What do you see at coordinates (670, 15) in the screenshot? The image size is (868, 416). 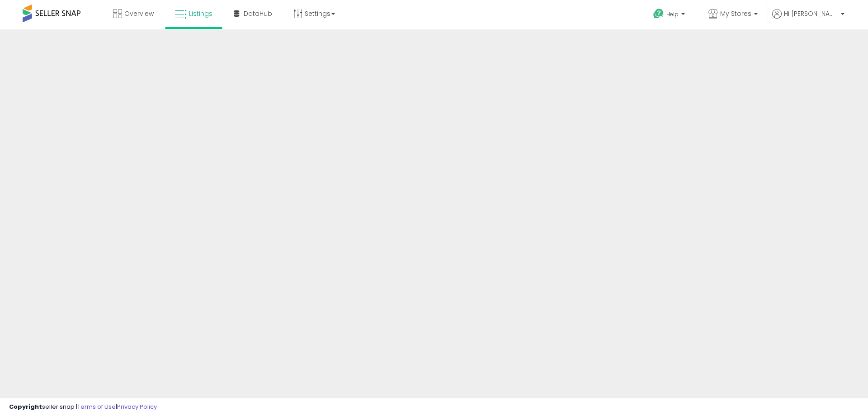 I see `a: Help` at bounding box center [670, 15].